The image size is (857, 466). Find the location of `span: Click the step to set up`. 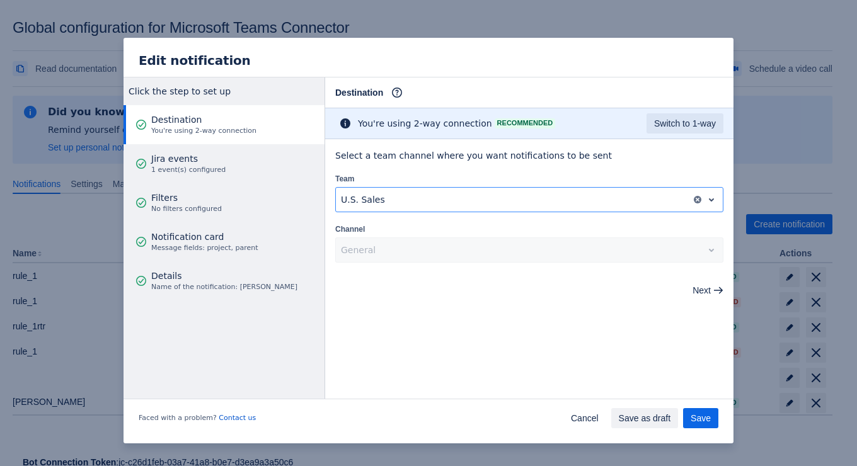

span: Click the step to set up is located at coordinates (180, 91).